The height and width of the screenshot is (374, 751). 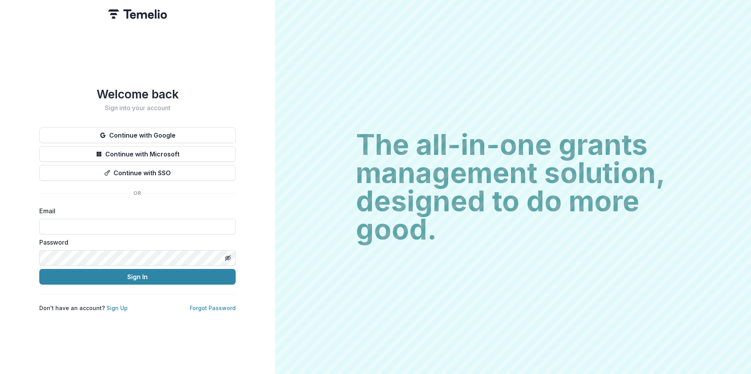 I want to click on h1: Welcome back, so click(x=137, y=94).